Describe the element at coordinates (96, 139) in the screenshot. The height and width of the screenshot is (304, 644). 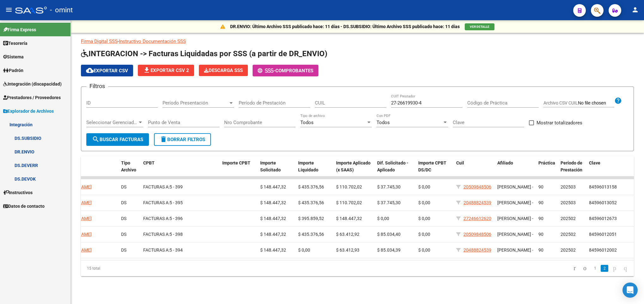
I see `mat-icon: search` at that location.